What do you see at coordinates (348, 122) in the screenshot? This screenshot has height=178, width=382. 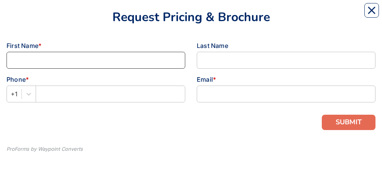 I see `button: SUBMIT` at bounding box center [348, 122].